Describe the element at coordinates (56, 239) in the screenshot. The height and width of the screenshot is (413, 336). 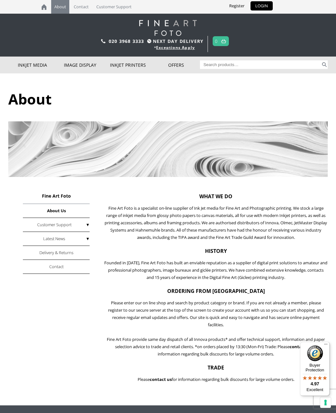
I see `a: Latest News` at that location.